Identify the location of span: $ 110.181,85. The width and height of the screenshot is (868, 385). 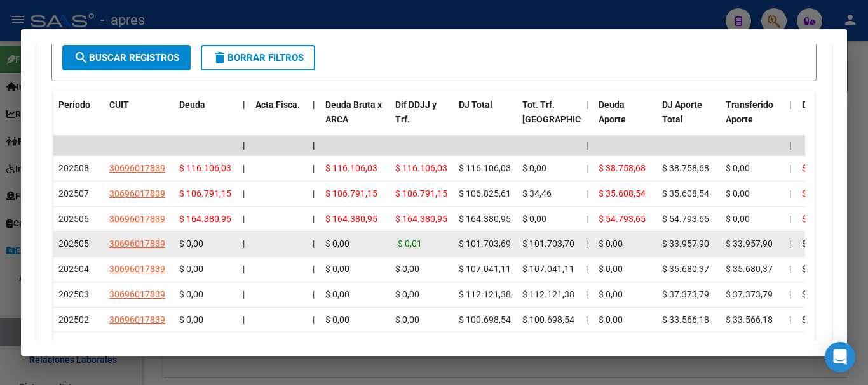
(548, 344).